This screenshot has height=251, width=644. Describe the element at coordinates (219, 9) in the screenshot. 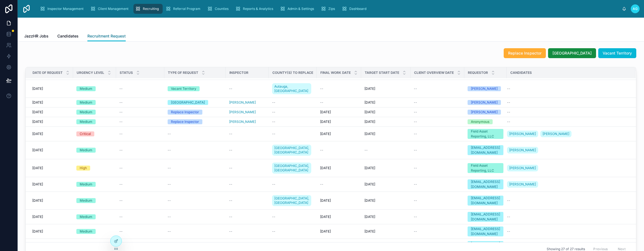

I see `a: Counties` at that location.